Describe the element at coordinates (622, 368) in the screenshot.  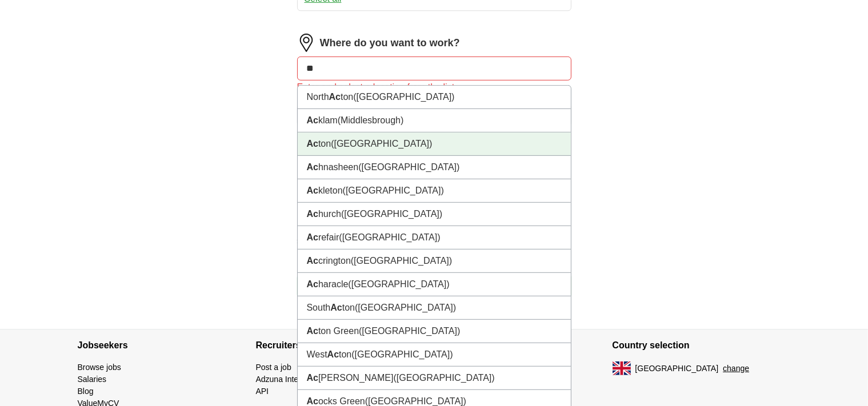
I see `img: UK flag` at that location.